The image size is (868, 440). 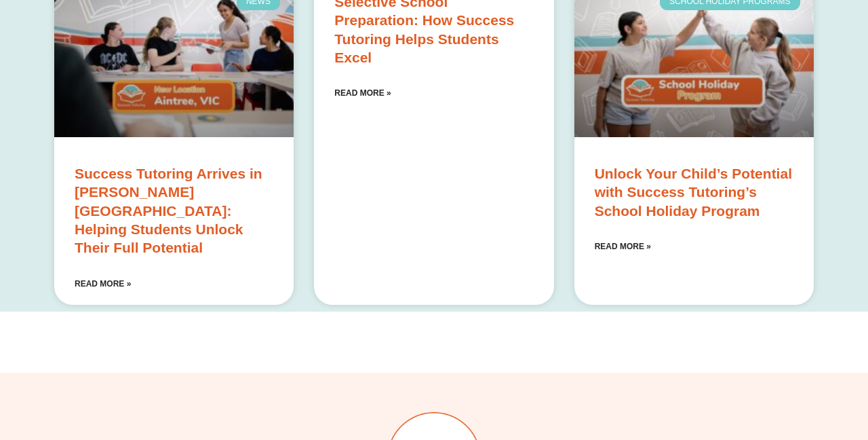 I want to click on a: Read more about Success Tutoring Arrives in Caroline Springs: Helping Students Unlock Their Full ..., so click(x=102, y=284).